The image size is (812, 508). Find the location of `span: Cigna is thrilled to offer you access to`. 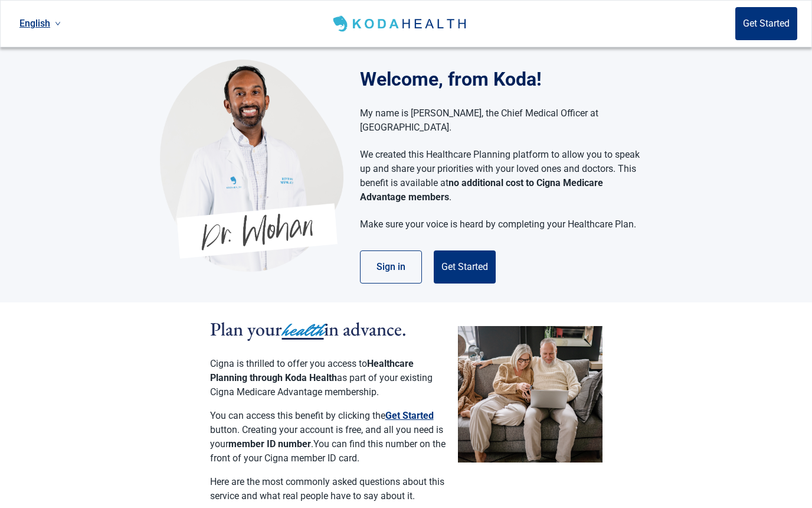

span: Cigna is thrilled to offer you access to is located at coordinates (289, 363).